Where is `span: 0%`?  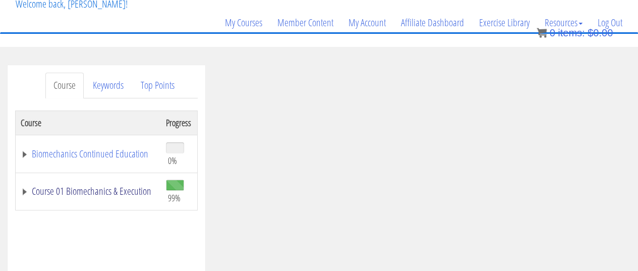 span: 0% is located at coordinates (173, 160).